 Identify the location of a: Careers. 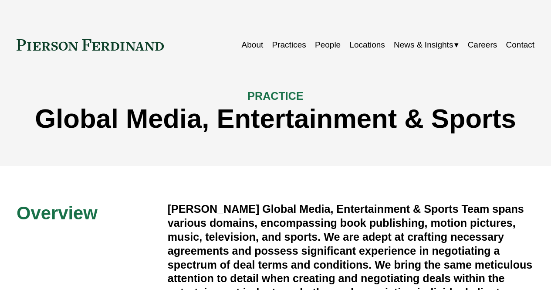
(483, 45).